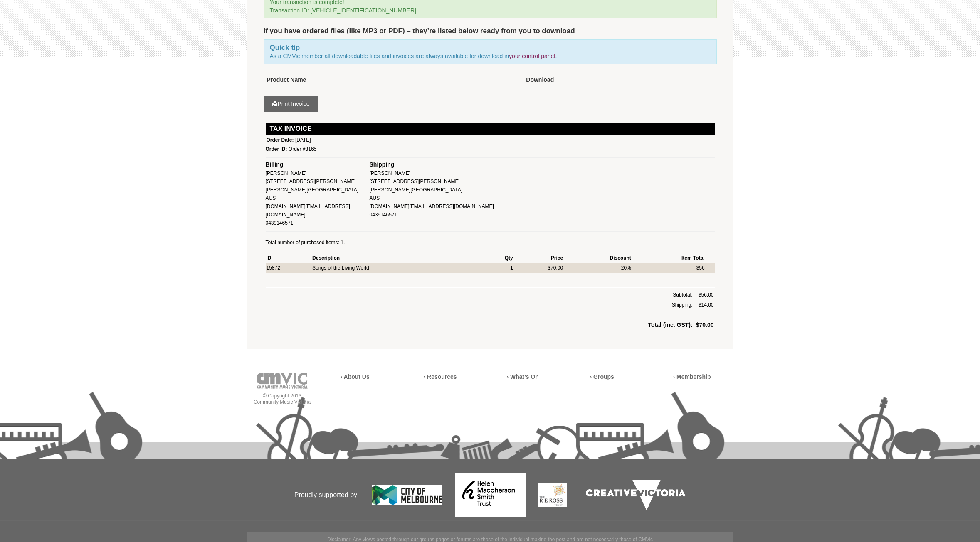  Describe the element at coordinates (620, 80) in the screenshot. I see `th: Download` at that location.